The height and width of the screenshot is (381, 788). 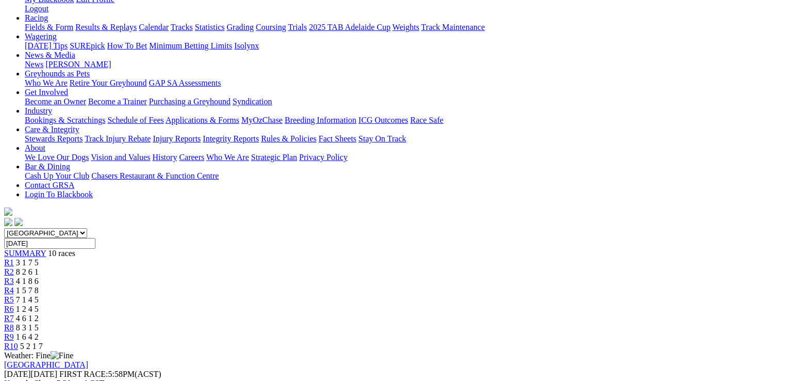 I want to click on span: R4, so click(x=9, y=290).